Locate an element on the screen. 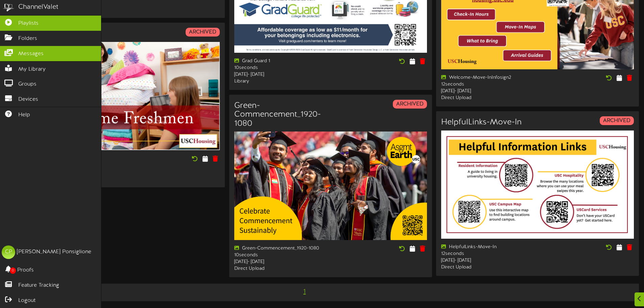  div: ChannelValet is located at coordinates (38, 7).